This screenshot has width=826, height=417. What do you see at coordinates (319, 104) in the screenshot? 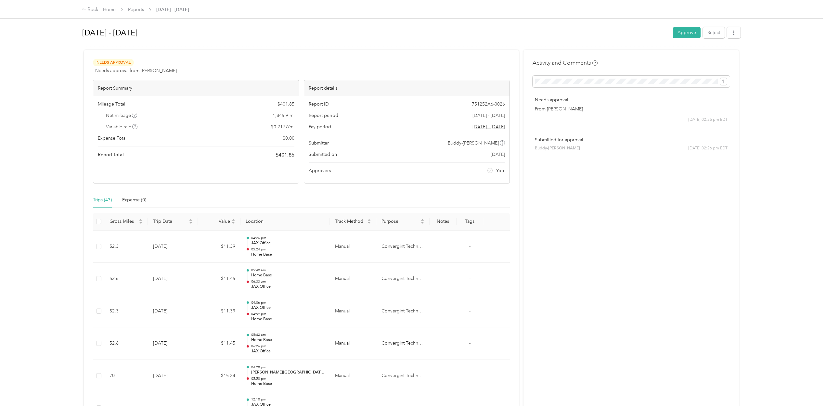
I see `span: Report ID` at bounding box center [319, 104].